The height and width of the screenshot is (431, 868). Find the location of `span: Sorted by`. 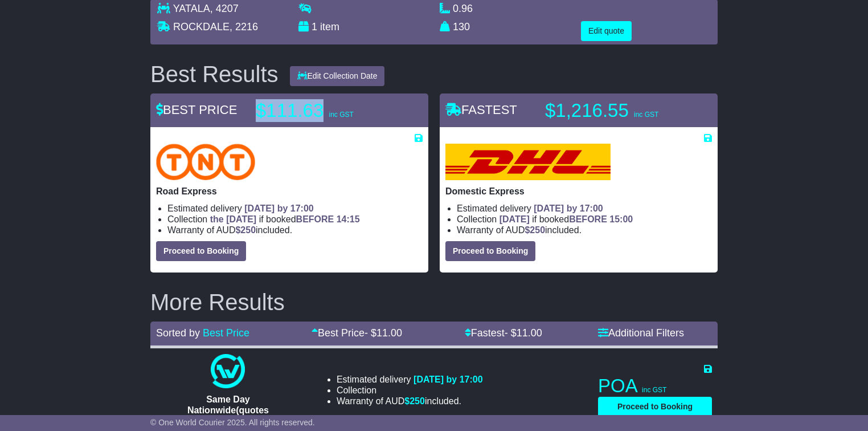

span: Sorted by is located at coordinates (178, 333).